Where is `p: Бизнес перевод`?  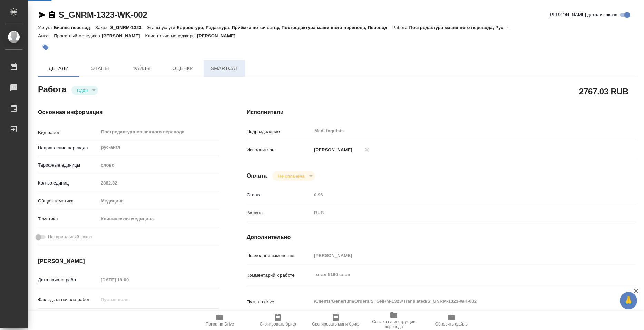 p: Бизнес перевод is located at coordinates (74, 27).